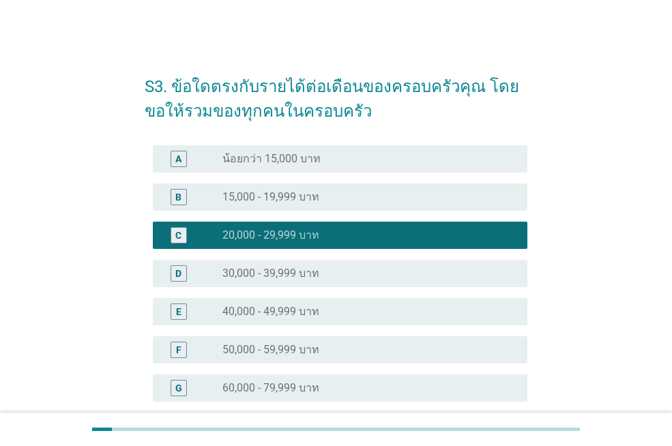 The width and height of the screenshot is (672, 446). Describe the element at coordinates (179, 388) in the screenshot. I see `div: G` at that location.